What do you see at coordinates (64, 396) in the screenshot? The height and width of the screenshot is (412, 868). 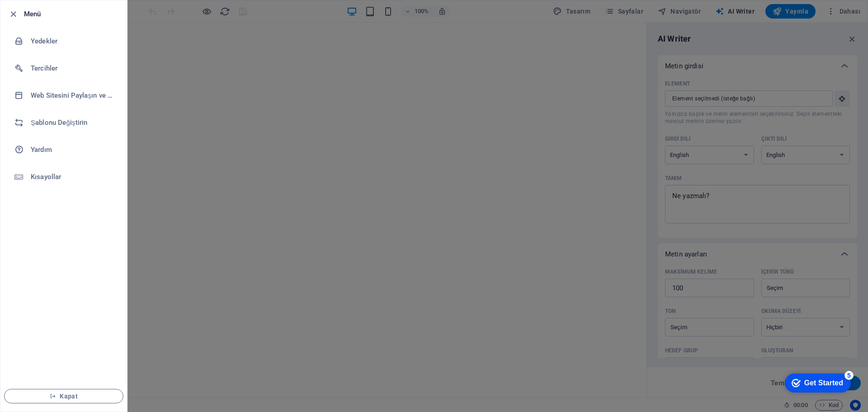 I see `button: Kapat` at bounding box center [64, 396].